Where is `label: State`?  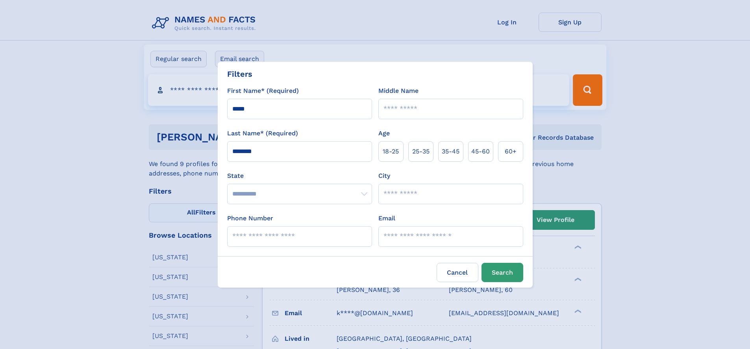
label: State is located at coordinates (300, 176).